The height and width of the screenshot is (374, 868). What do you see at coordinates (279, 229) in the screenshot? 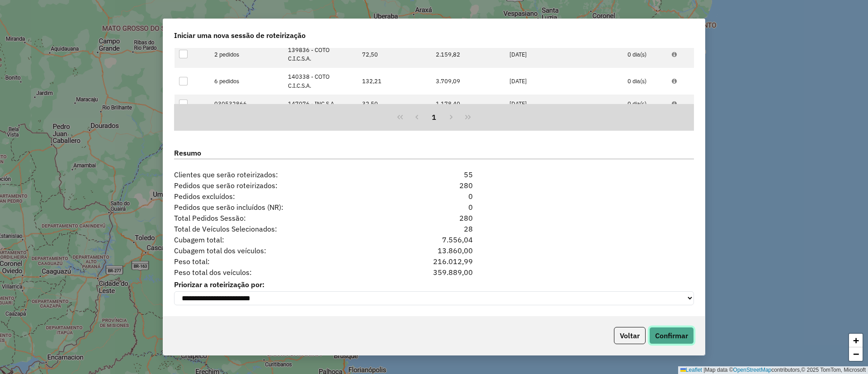
I see `span: Total de Veículos Selecionados:` at bounding box center [279, 229].